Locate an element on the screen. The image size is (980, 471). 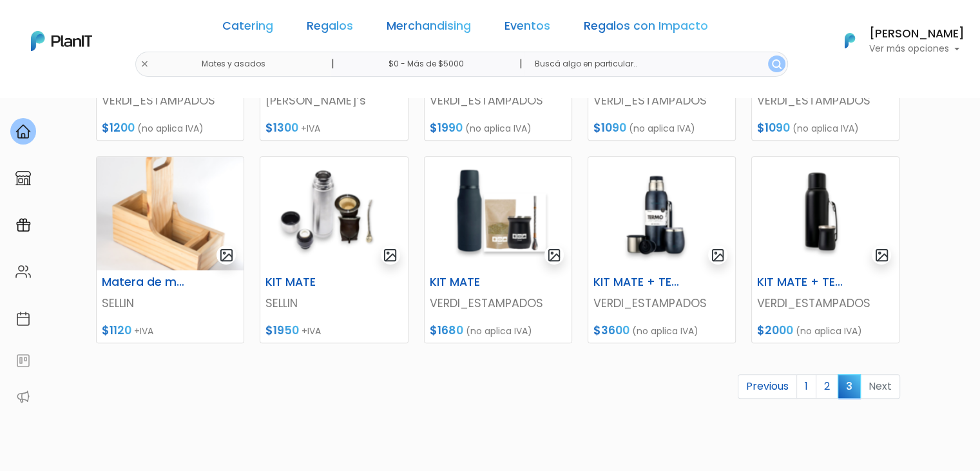
a: gallery-light KIT MATE VERDI_ESTAMPADOS $1680 (no aplica IVA) is located at coordinates (498, 250).